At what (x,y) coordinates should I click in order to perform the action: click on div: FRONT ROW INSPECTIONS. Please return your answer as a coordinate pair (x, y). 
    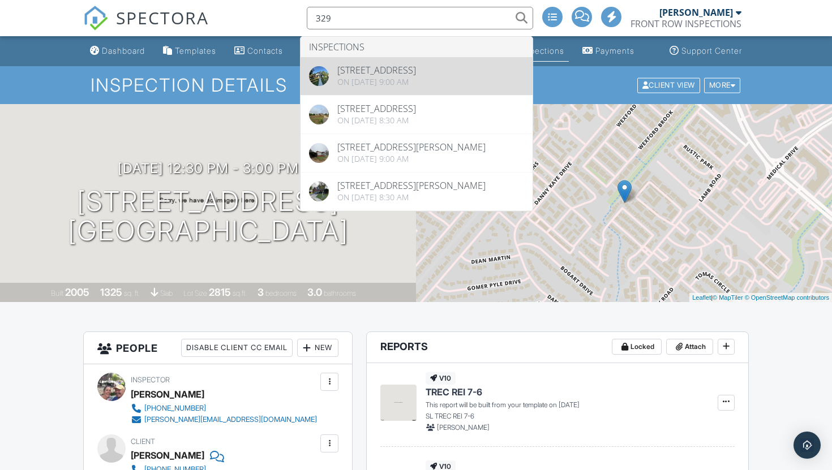
    Looking at the image, I should click on (686, 24).